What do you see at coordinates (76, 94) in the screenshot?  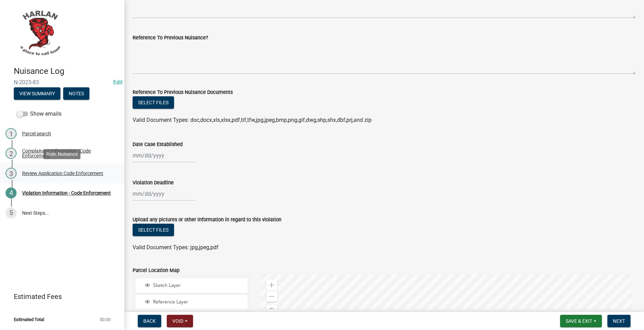 I see `button: Notes` at bounding box center [76, 94].